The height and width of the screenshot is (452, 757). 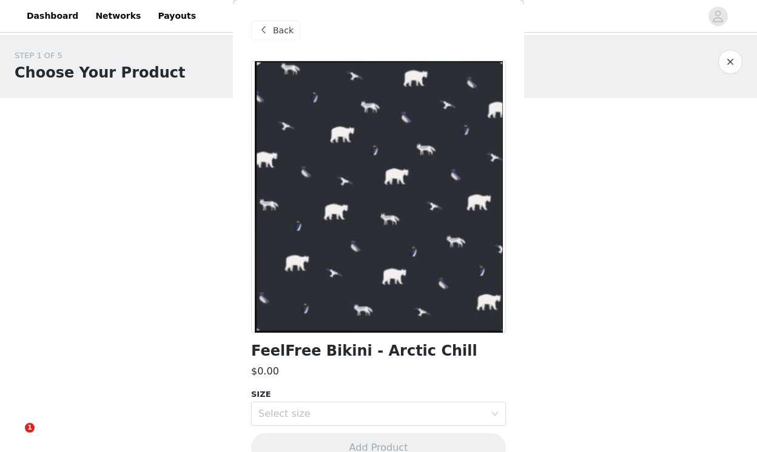 I want to click on h1: Choose Your Product, so click(x=99, y=73).